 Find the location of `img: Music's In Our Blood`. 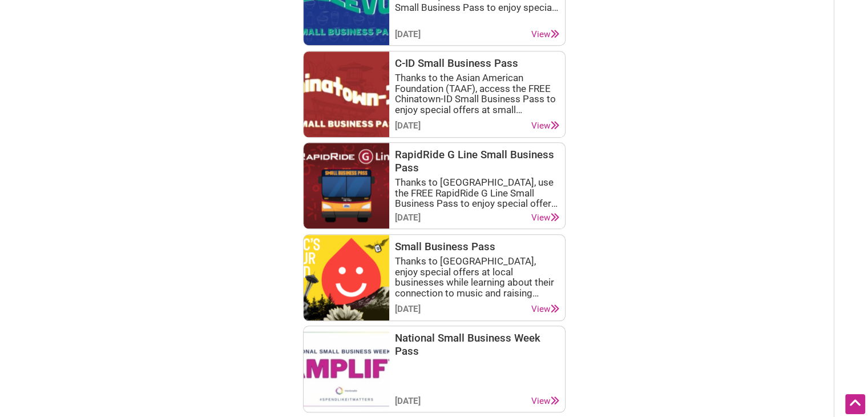

img: Music's In Our Blood is located at coordinates (346, 278).